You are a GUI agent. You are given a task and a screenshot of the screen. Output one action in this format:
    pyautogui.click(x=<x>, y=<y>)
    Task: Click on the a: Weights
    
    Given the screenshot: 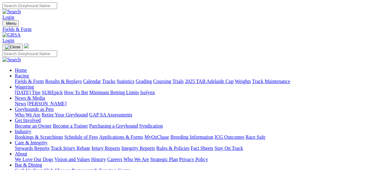 What is the action you would take?
    pyautogui.click(x=243, y=81)
    